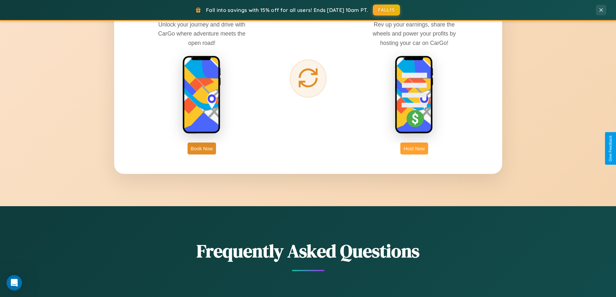 The width and height of the screenshot is (616, 297). I want to click on h2: Frequently Asked Questions, so click(308, 251).